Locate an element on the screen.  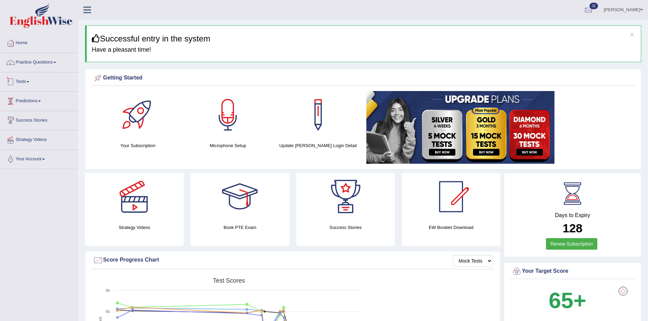
h4: Success Stories is located at coordinates (345, 227).